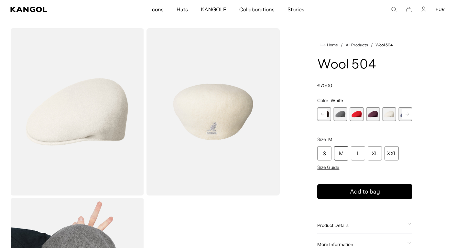 The width and height of the screenshot is (455, 248). Describe the element at coordinates (440, 9) in the screenshot. I see `button: EUR` at that location.